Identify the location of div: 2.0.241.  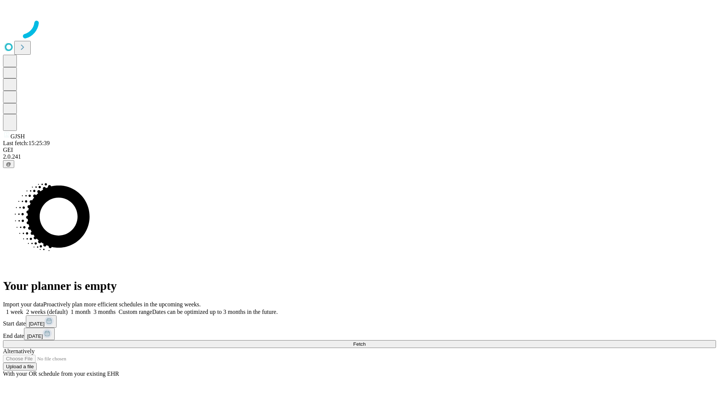
(360, 157).